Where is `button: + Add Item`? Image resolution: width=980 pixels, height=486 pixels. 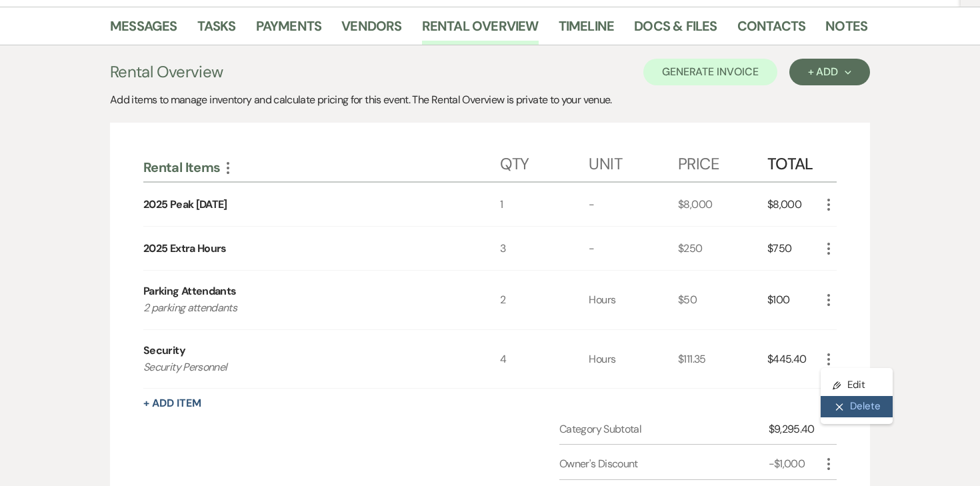 button: + Add Item is located at coordinates (172, 404).